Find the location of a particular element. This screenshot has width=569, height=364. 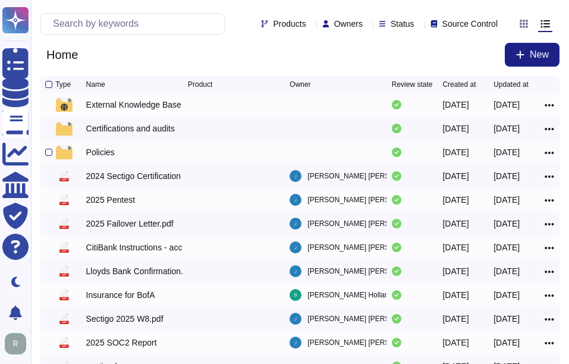

span: New is located at coordinates (539, 55).